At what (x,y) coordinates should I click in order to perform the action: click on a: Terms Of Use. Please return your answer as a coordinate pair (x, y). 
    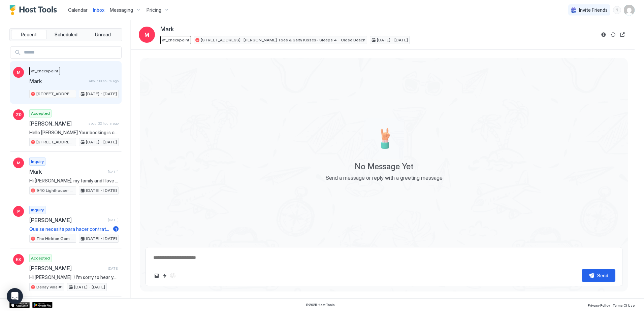
    Looking at the image, I should click on (624, 305).